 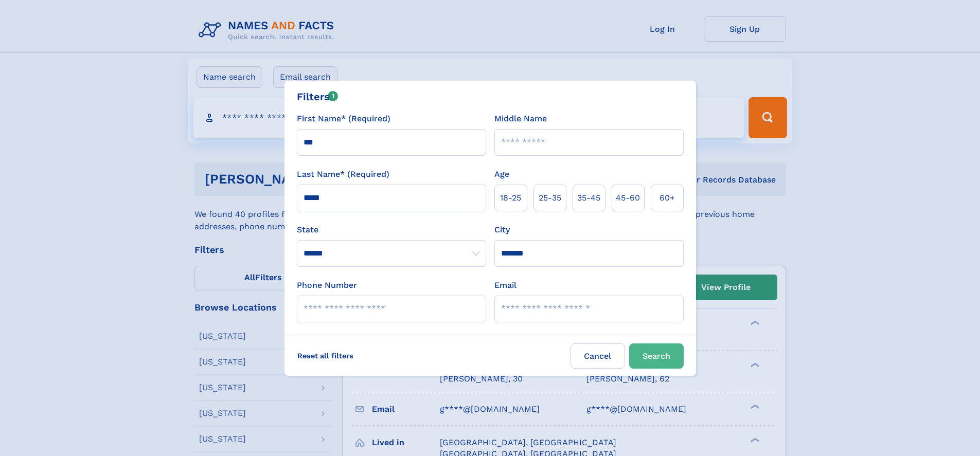 I want to click on label: City, so click(x=502, y=230).